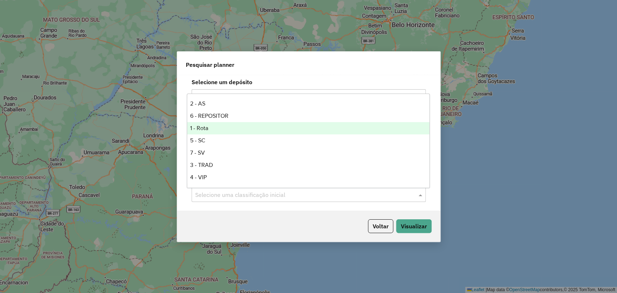  I want to click on ng-dropdown-panel: Options list, so click(309, 141).